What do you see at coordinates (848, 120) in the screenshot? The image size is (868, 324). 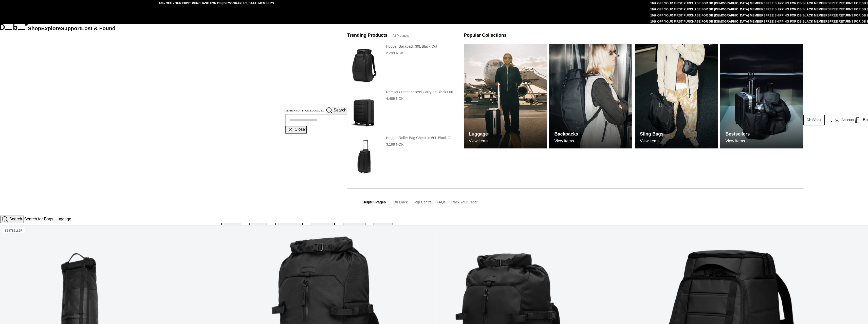 I see `span: Account` at bounding box center [848, 120].